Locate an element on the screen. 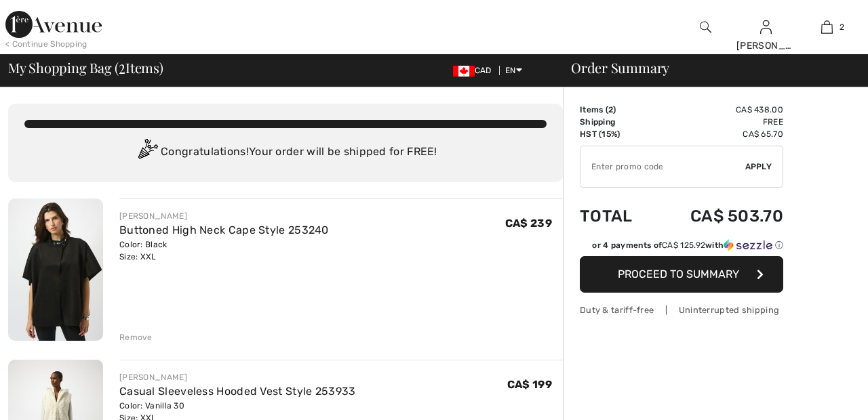  img: Sezzle is located at coordinates (748, 245).